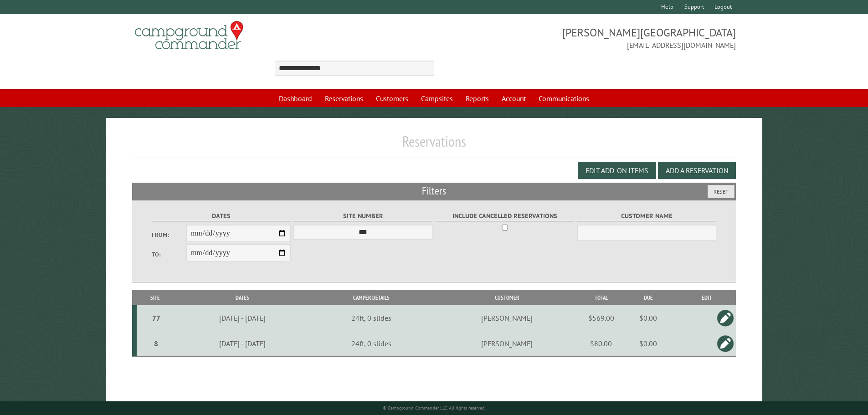 This screenshot has width=868, height=415. I want to click on label: Include Cancelled Reservations, so click(505, 216).